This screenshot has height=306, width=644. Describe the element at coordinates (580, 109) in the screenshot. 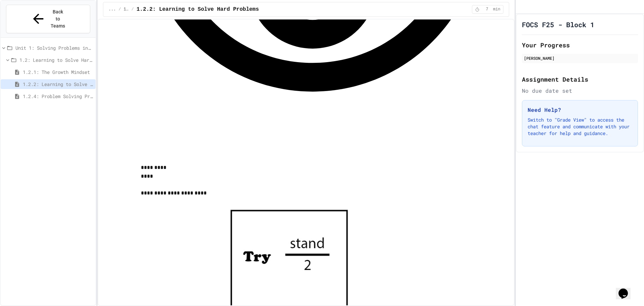

I see `h3: Need Help?` at that location.